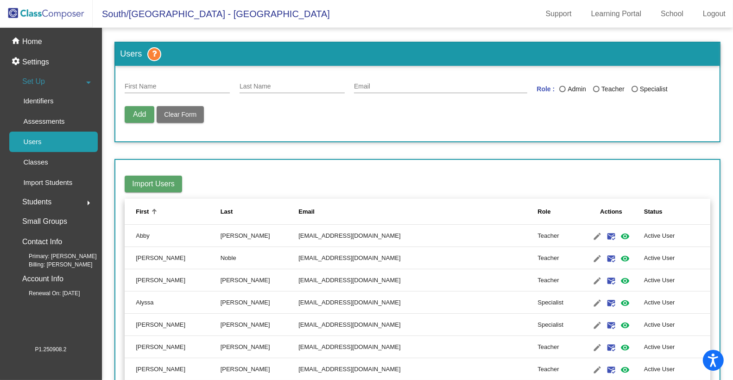 This screenshot has width=733, height=380. What do you see at coordinates (559, 14) in the screenshot?
I see `a: Support` at bounding box center [559, 14].